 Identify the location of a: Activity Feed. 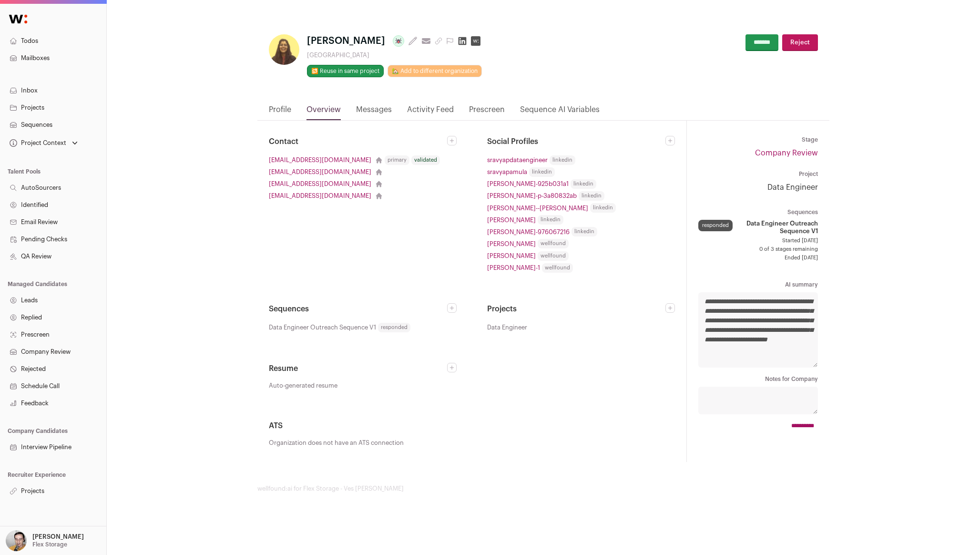
(430, 112).